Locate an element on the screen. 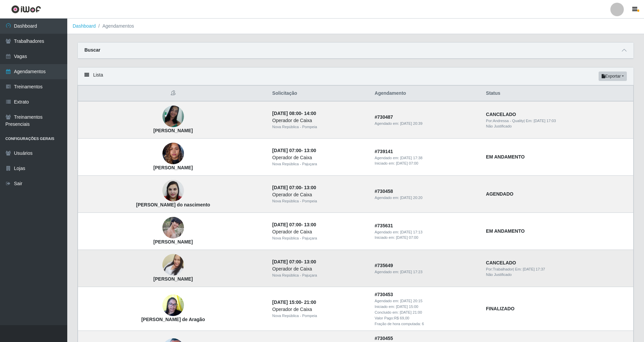 The height and width of the screenshot is (342, 644). span: Por: Trabalhador is located at coordinates (500, 269).